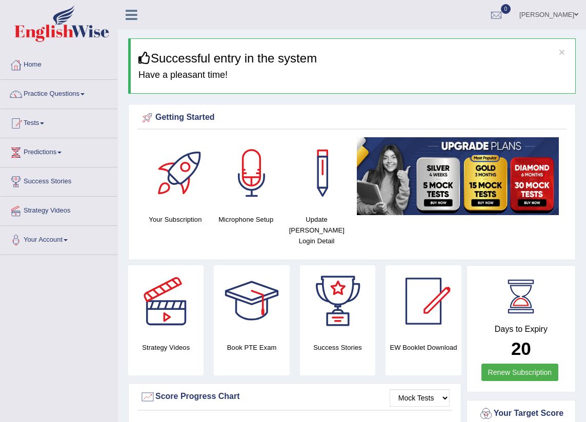  I want to click on h4: Book PTE Exam, so click(251, 347).